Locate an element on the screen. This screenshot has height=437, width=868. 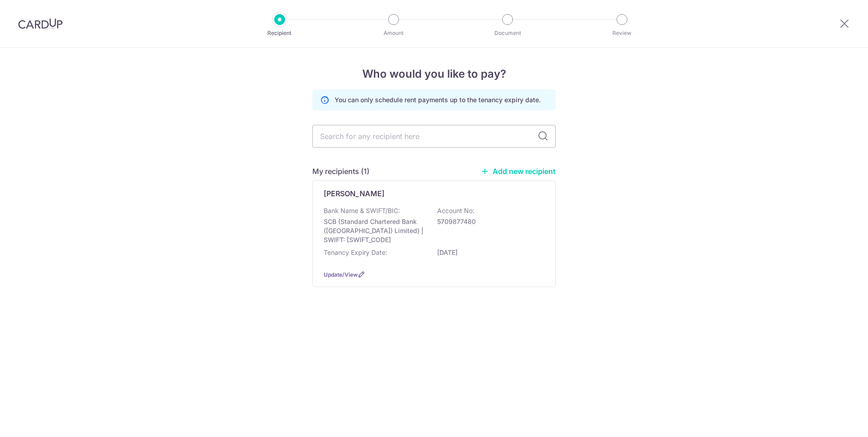
p: You can only schedule rent payments up to the tenancy expiry date. is located at coordinates (438, 100).